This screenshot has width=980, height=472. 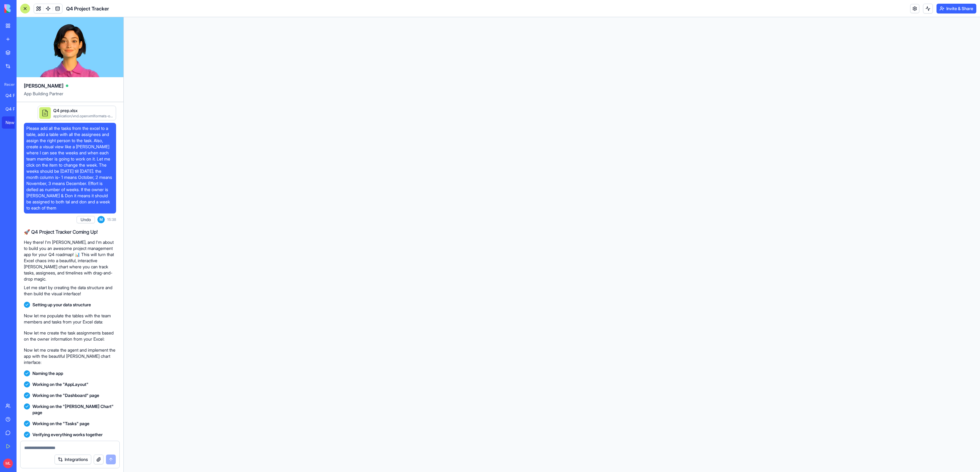 I want to click on div: New App, so click(x=14, y=122).